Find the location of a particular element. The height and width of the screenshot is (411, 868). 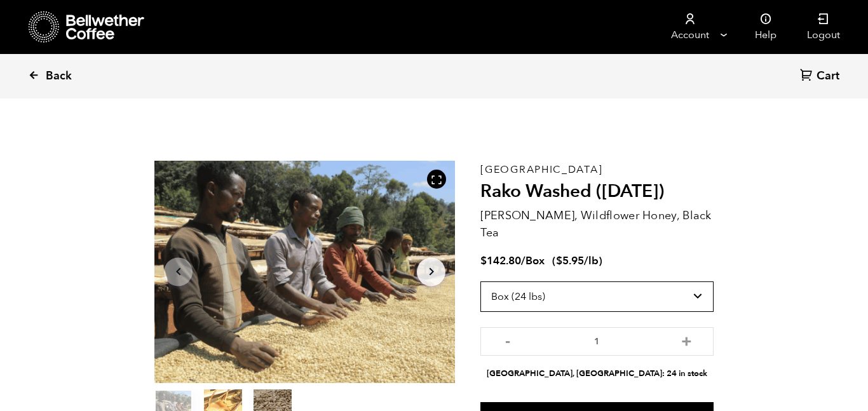

span: /lb is located at coordinates (591, 260).